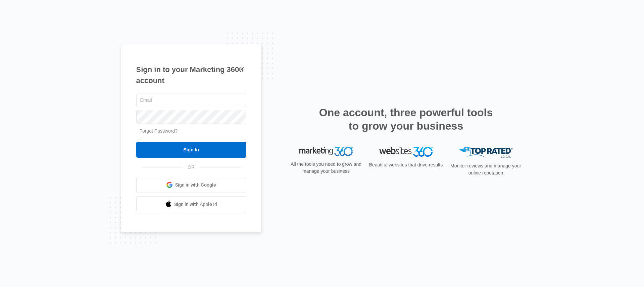 The width and height of the screenshot is (644, 287). What do you see at coordinates (406, 152) in the screenshot?
I see `img: Websites 360` at bounding box center [406, 152].